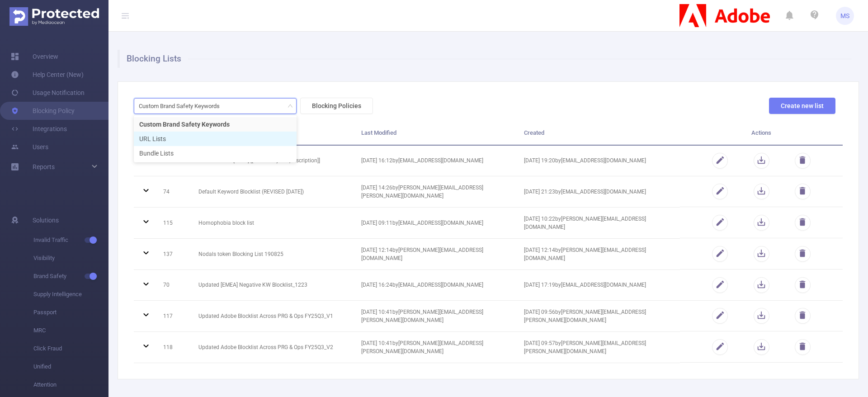  I want to click on span: Solutions, so click(46, 220).